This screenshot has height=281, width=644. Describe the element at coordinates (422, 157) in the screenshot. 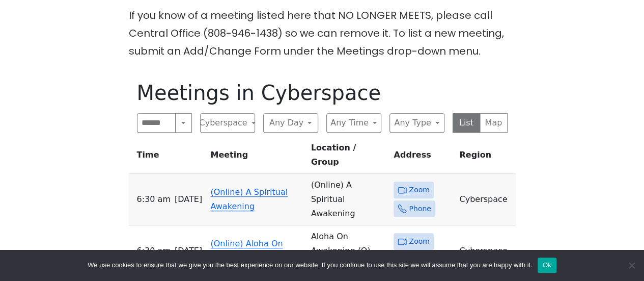

I see `th: Address` at that location.